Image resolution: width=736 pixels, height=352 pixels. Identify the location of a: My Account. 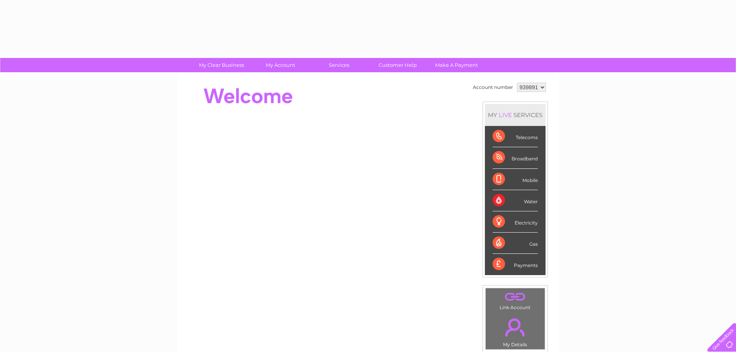
(280, 65).